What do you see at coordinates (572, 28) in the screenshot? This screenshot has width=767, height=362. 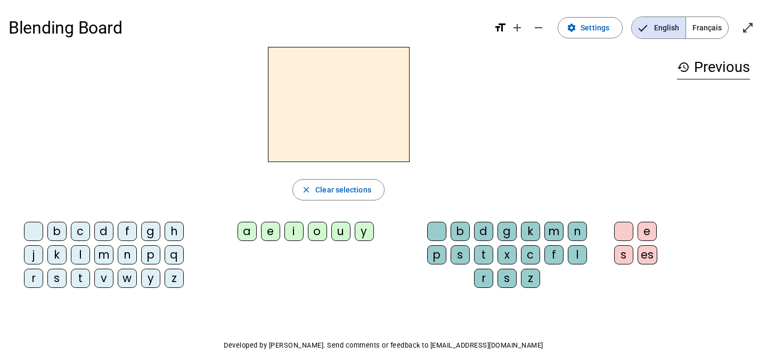 I see `mat-icon: settings` at bounding box center [572, 28].